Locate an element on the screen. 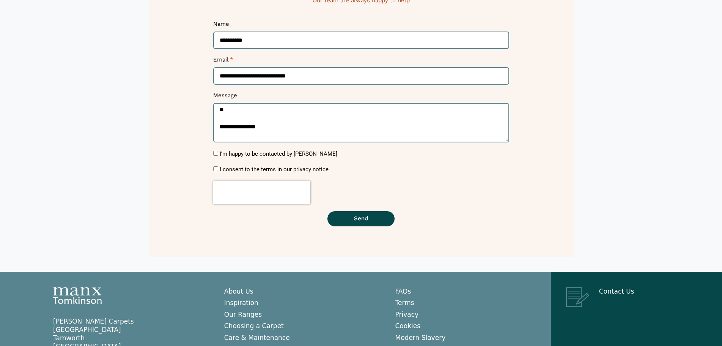  label: Message is located at coordinates (225, 97).